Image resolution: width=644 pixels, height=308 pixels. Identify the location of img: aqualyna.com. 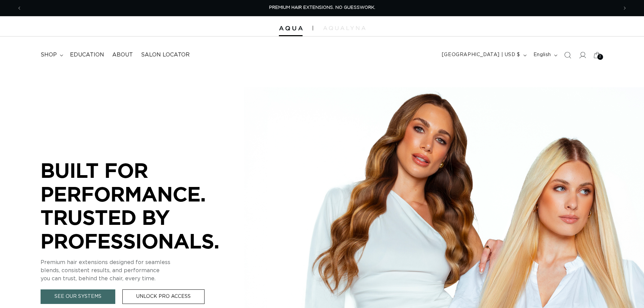
(344, 28).